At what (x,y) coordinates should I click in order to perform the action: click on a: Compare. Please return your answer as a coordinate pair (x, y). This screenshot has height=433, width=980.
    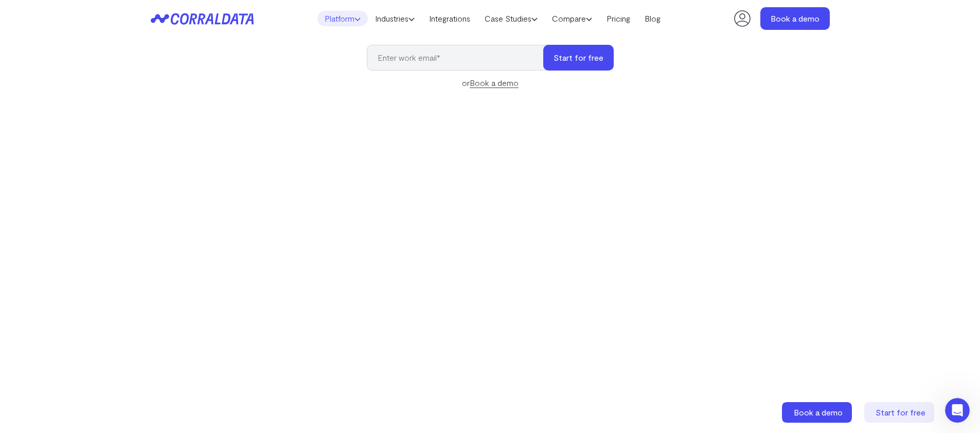
    Looking at the image, I should click on (572, 18).